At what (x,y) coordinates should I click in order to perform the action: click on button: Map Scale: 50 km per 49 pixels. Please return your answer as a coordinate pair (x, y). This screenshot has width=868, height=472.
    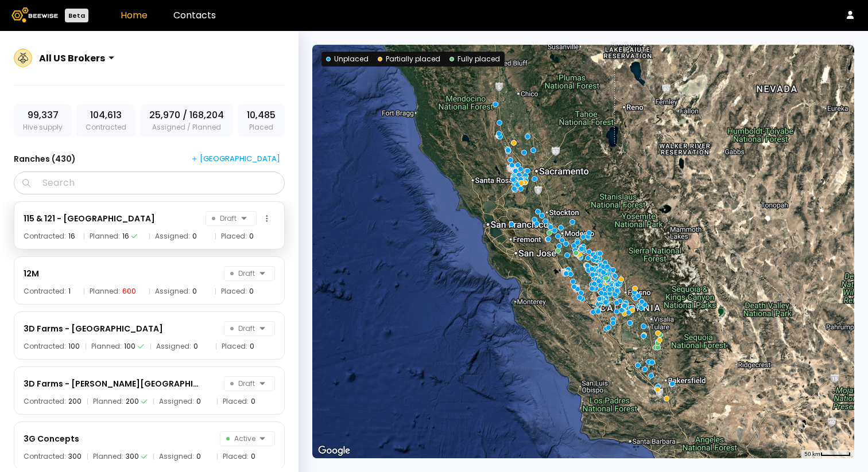
    Looking at the image, I should click on (827, 455).